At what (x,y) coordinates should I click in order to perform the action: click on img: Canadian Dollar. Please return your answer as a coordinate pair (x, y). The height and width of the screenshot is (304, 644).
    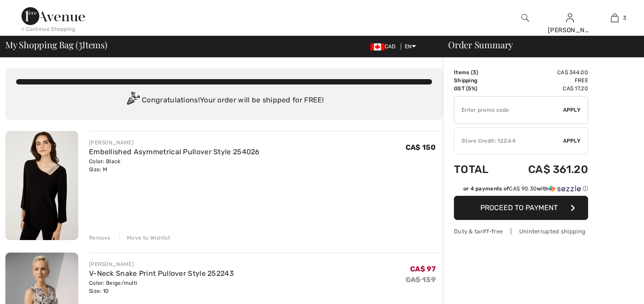
    Looking at the image, I should click on (377, 47).